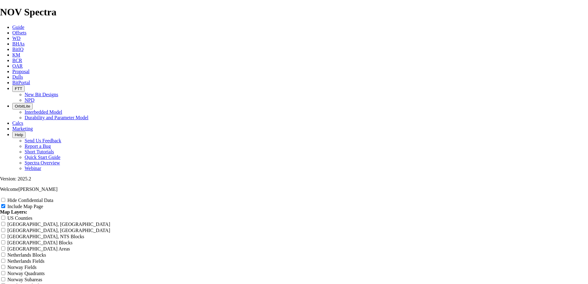 The height and width of the screenshot is (284, 588). Describe the element at coordinates (22, 267) in the screenshot. I see `label: Norway Fields` at that location.